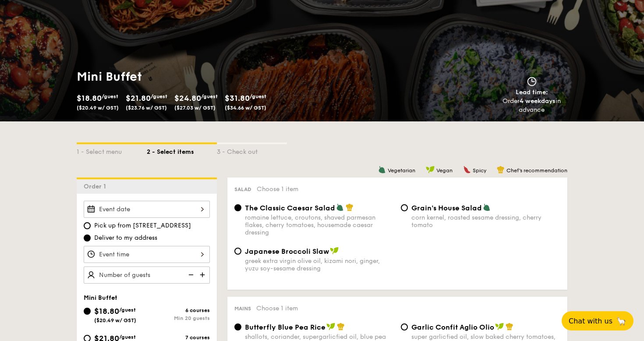  I want to click on span: Order 1, so click(96, 186).